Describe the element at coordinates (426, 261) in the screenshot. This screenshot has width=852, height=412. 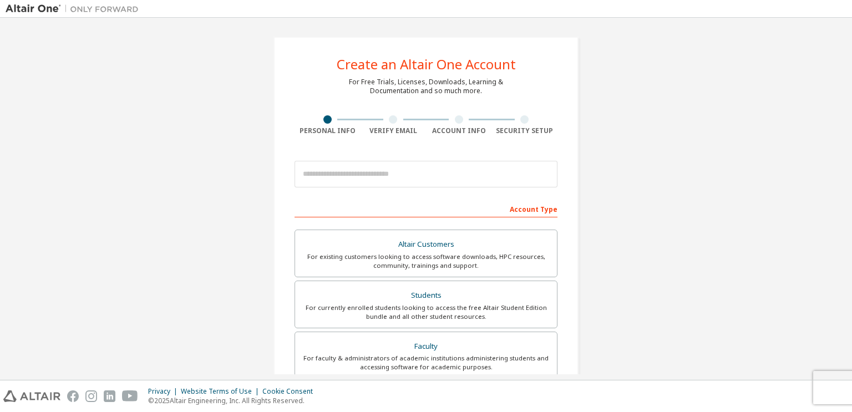
I see `div: For existing customers looking to access software downloads, HPC resources, community, trainings ...` at that location.